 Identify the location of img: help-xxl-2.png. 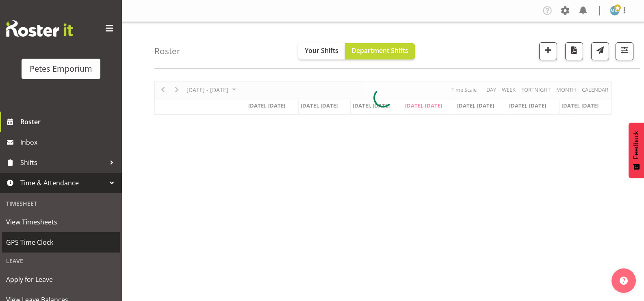
(624, 281).